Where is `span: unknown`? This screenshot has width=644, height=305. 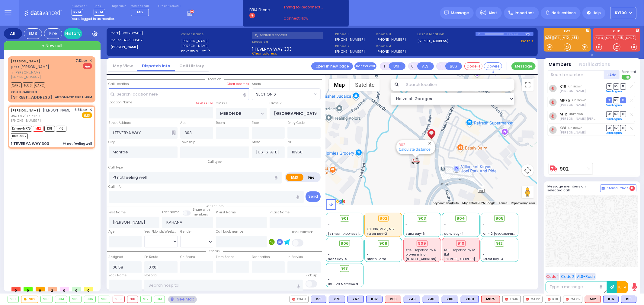
span: unknown is located at coordinates (576, 114).